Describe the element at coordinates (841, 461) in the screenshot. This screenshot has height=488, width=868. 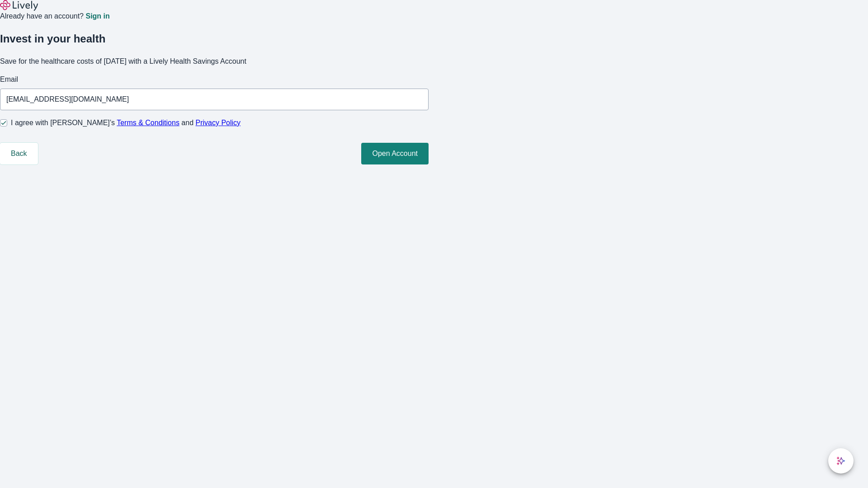
I see `button: chat` at that location.